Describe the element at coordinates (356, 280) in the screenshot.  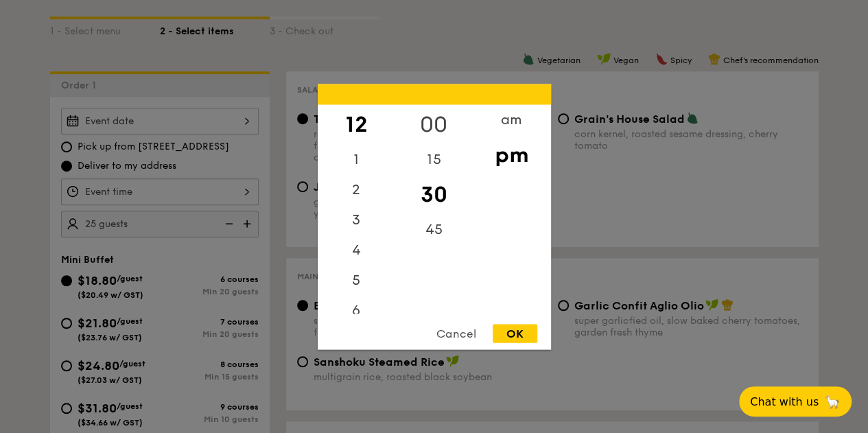
I see `div: 5` at that location.